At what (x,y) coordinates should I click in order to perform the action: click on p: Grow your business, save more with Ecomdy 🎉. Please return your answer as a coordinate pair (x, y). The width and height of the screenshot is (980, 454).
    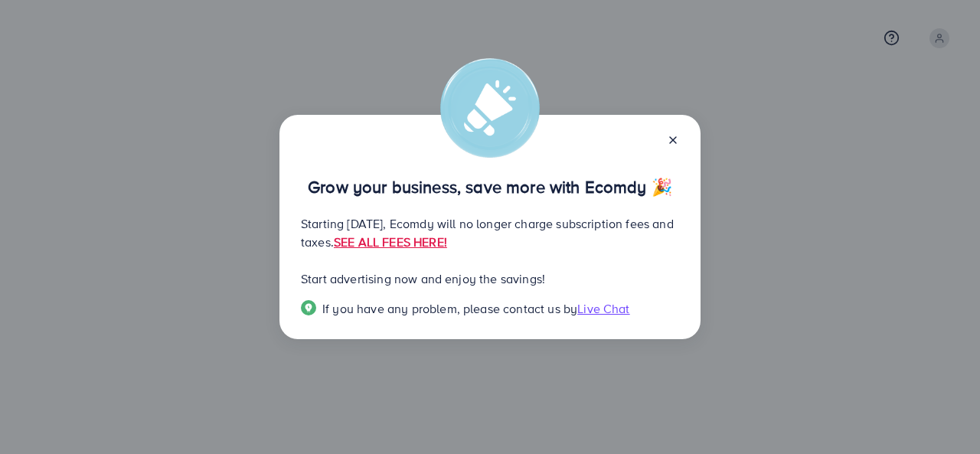
    Looking at the image, I should click on (490, 187).